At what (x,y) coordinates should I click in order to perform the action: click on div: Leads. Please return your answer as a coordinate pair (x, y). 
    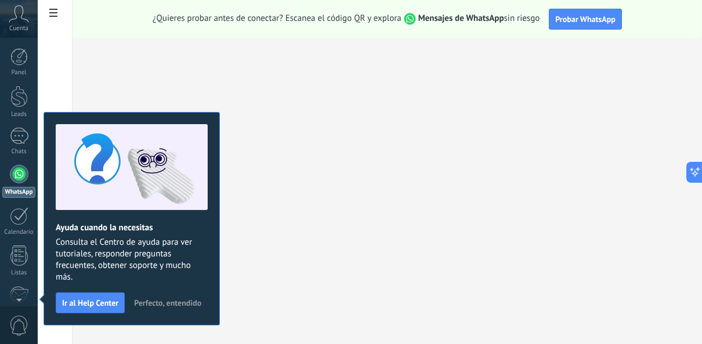
    Looking at the image, I should click on (19, 114).